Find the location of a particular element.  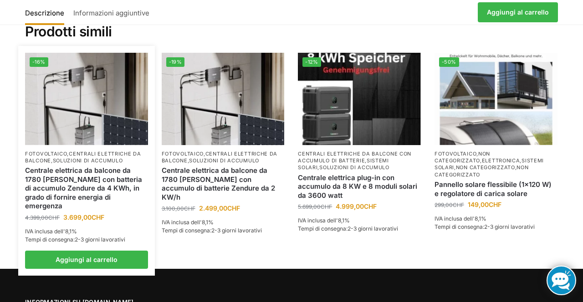

a: -50%Moduli solari flessibili per case mobili, campeggio, balconi is located at coordinates (496, 99).